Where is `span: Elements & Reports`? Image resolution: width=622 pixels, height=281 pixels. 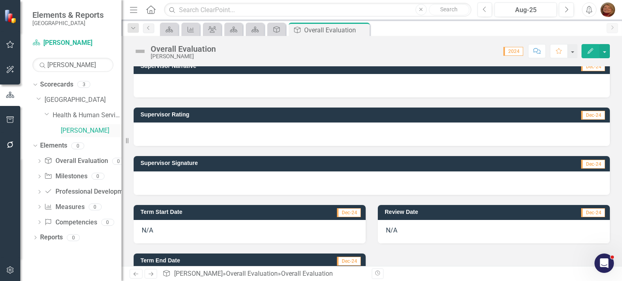 span: Elements & Reports is located at coordinates (68, 15).